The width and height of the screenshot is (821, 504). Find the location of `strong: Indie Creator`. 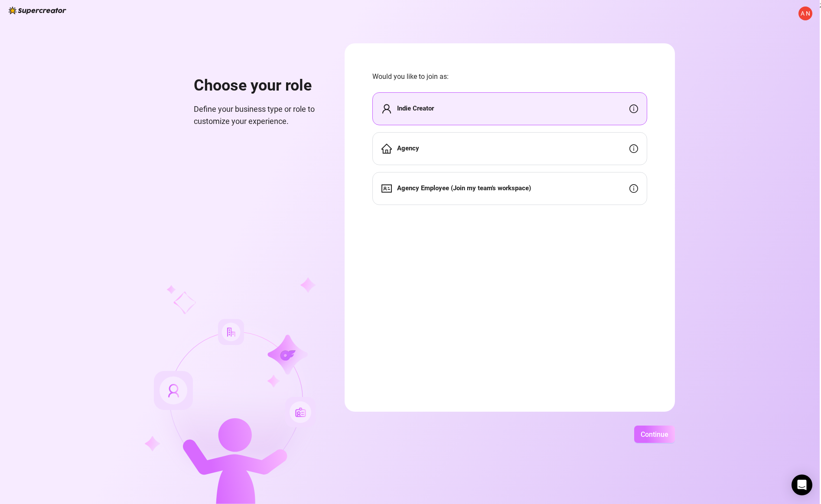

strong: Indie Creator is located at coordinates (416, 108).